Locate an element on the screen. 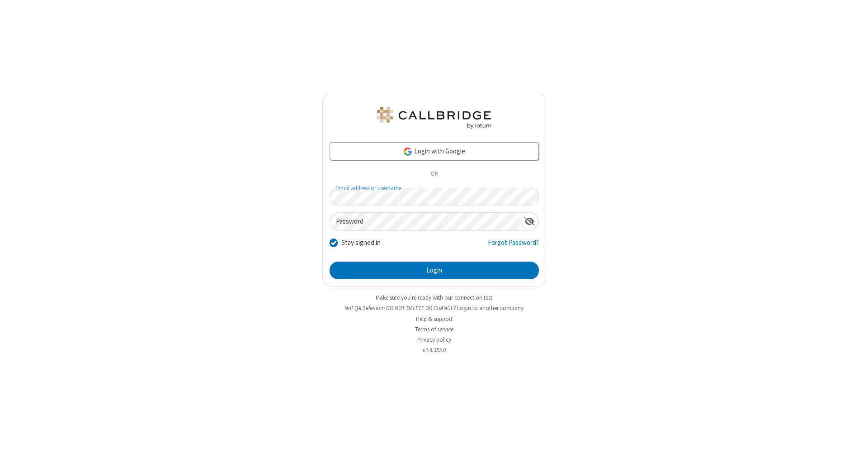 The image size is (868, 454). span: OR is located at coordinates (434, 174).